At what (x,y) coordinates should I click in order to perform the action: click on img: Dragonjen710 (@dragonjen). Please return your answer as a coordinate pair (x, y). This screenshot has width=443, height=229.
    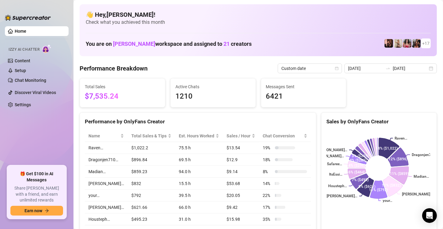
    Looking at the image, I should click on (389, 43).